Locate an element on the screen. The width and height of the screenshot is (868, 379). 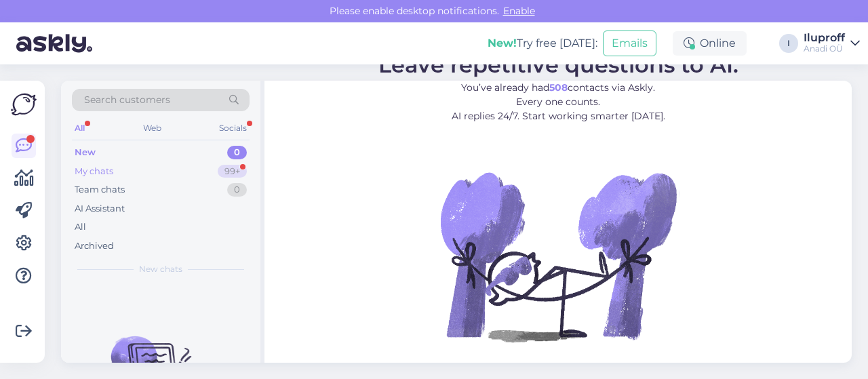
div: Online is located at coordinates (710, 43).